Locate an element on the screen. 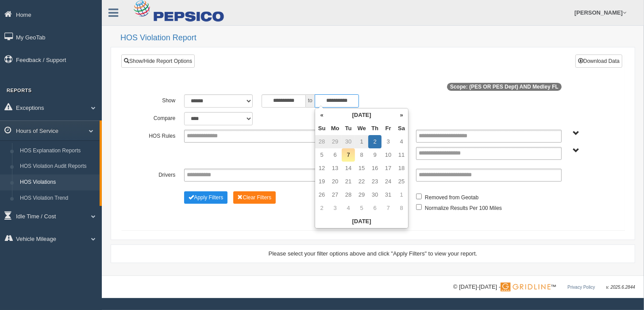  td: 25 is located at coordinates (401, 182).